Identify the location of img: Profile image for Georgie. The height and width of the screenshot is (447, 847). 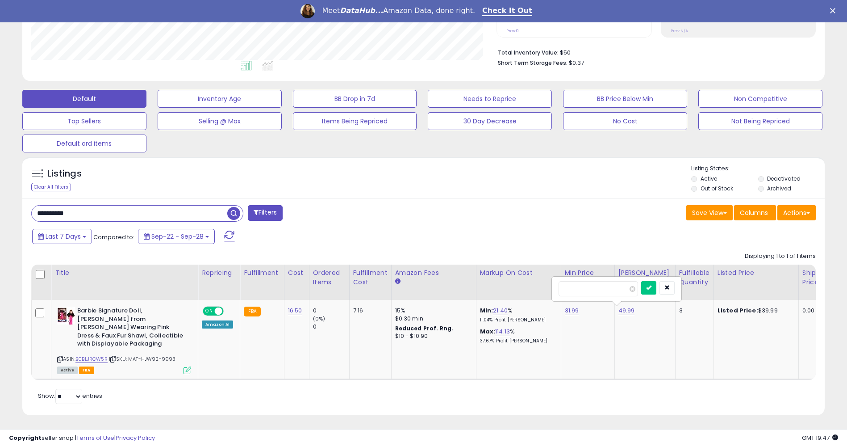
(308, 11).